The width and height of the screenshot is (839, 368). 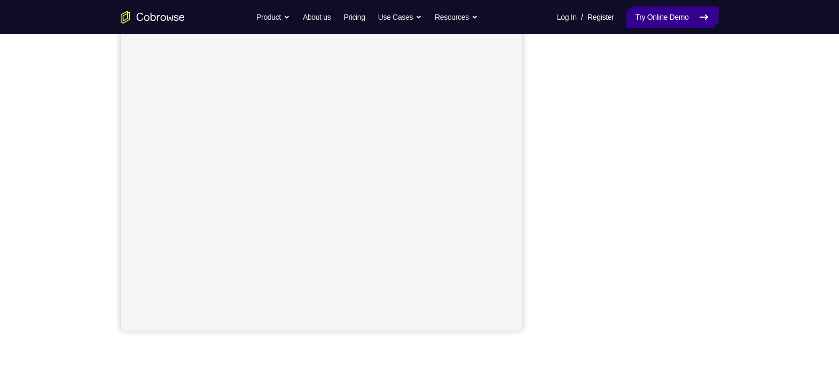 I want to click on button: Use Cases, so click(x=400, y=17).